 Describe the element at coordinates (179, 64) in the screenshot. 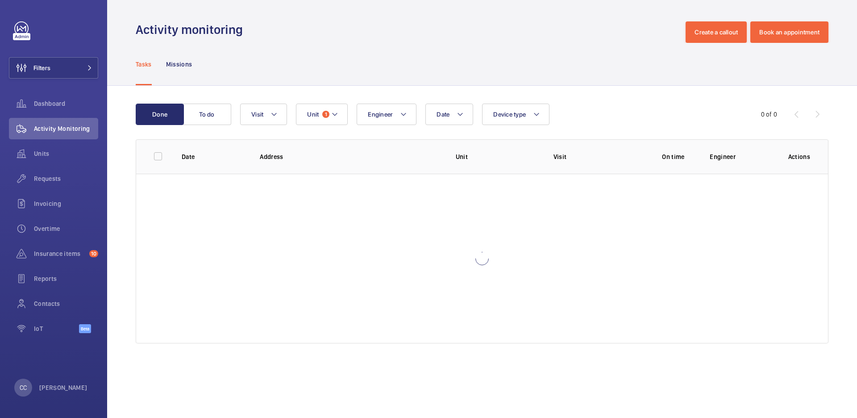

I see `p: Missions` at that location.